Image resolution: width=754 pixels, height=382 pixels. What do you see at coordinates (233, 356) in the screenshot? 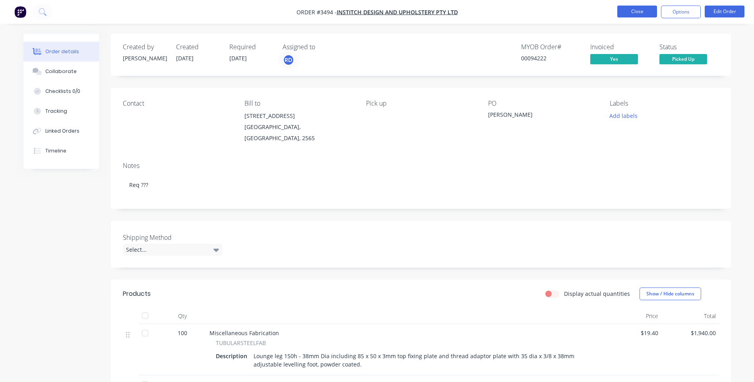
I see `div: Description` at bounding box center [233, 356].